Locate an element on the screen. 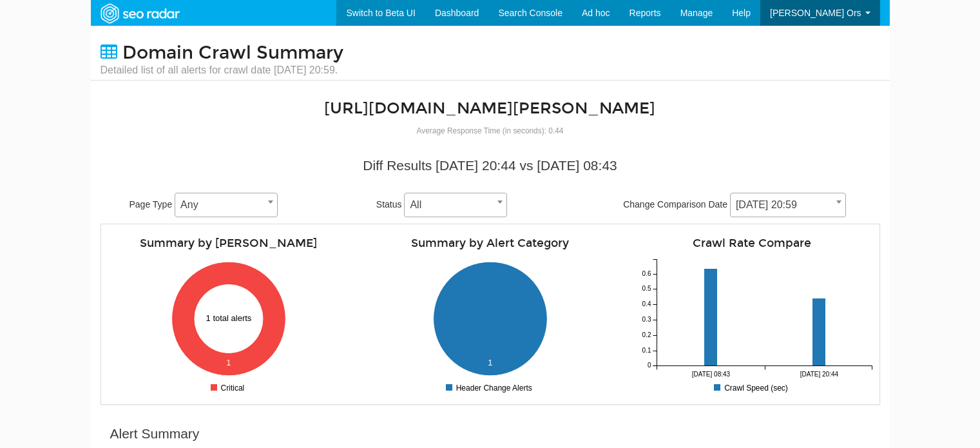  span: Any is located at coordinates (226, 205).